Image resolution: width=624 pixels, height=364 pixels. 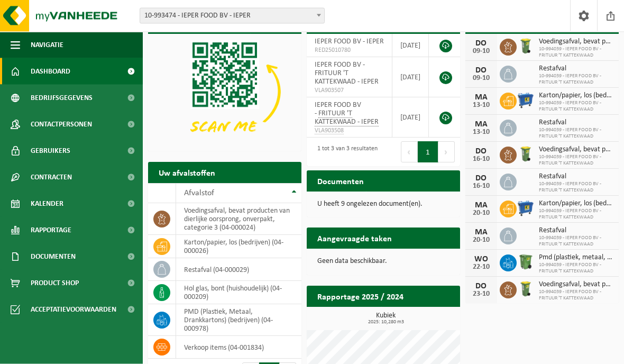 What do you see at coordinates (238, 321) in the screenshot?
I see `td: PMD (Plastiek, Metaal, Drankkartons) (bedrijven) (04-000978)` at bounding box center [238, 321].